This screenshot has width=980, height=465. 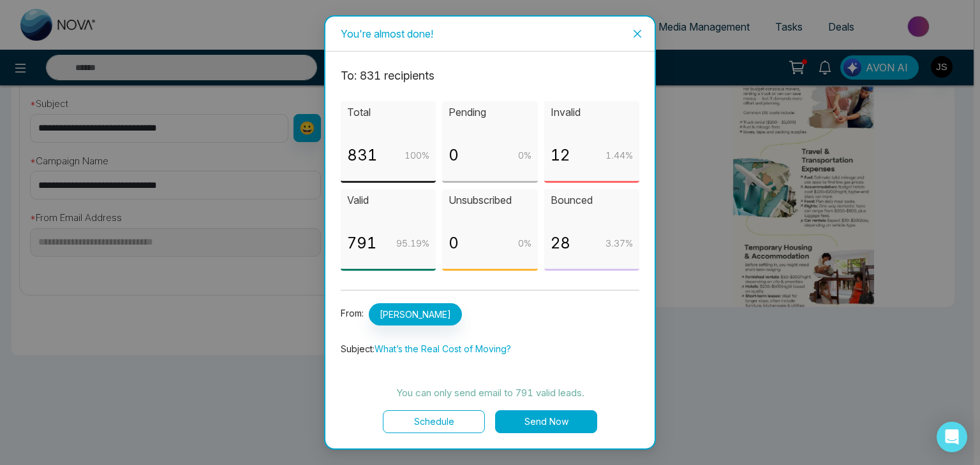 I want to click on div: You're almost done!, so click(x=490, y=34).